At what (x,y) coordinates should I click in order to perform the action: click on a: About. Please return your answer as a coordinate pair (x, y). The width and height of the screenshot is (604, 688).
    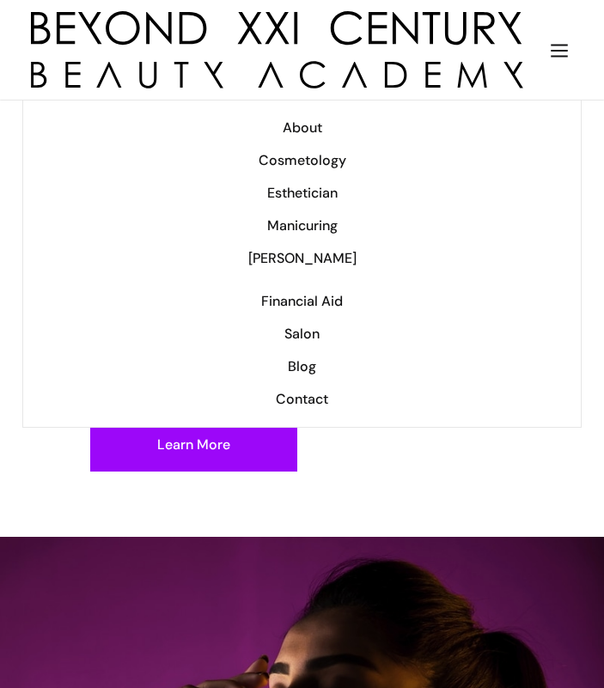
    Looking at the image, I should click on (301, 128).